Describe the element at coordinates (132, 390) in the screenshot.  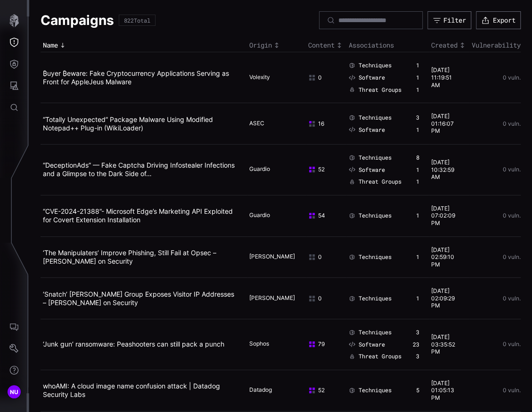
I see `a: whoAMI: A cloud image name confusion attack | Datadog Security Labs` at that location.